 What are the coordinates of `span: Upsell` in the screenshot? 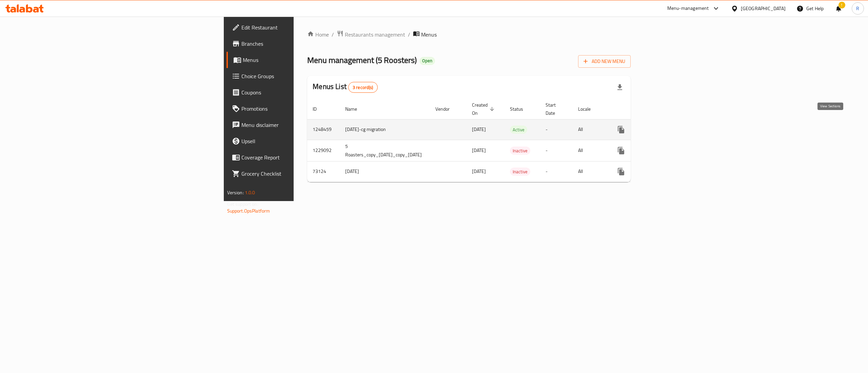 It's located at (302, 141).